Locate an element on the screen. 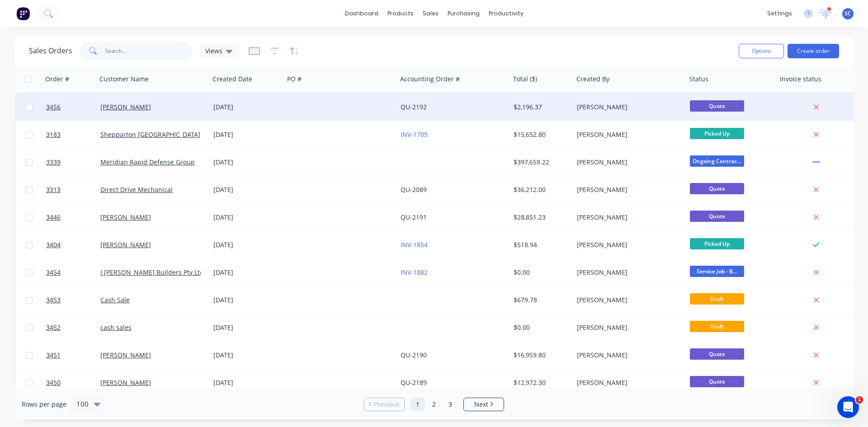  span: 3446 is located at coordinates (54, 217).